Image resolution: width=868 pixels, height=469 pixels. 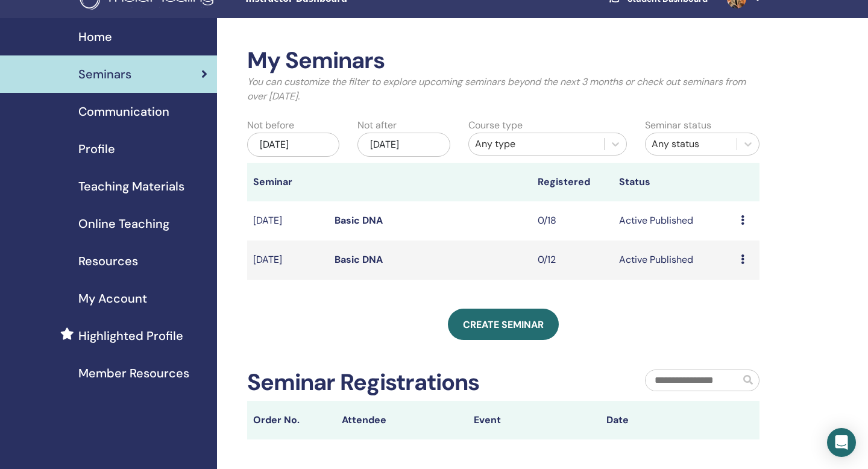 What do you see at coordinates (667, 420) in the screenshot?
I see `th: Date` at bounding box center [667, 420].